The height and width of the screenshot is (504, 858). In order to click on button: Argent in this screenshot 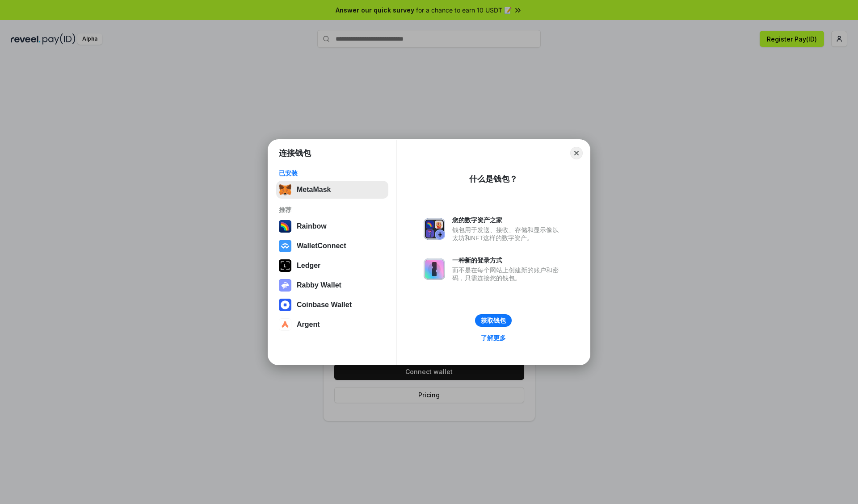, I will do `click(331, 325)`.